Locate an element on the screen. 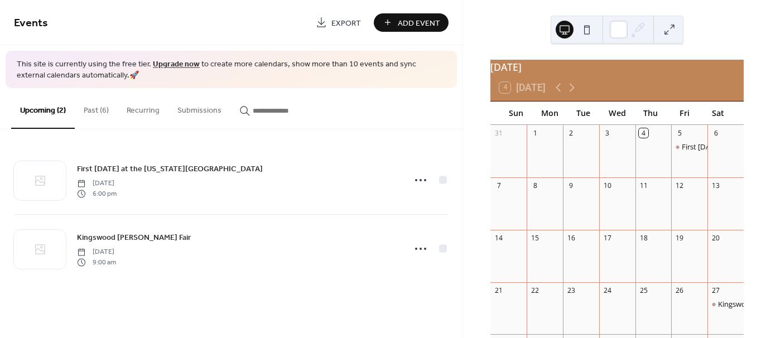  a: Export is located at coordinates (338, 22).